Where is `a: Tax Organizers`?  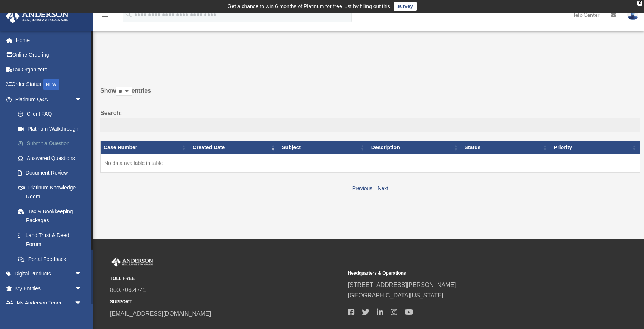 a: Tax Organizers is located at coordinates (49, 70).